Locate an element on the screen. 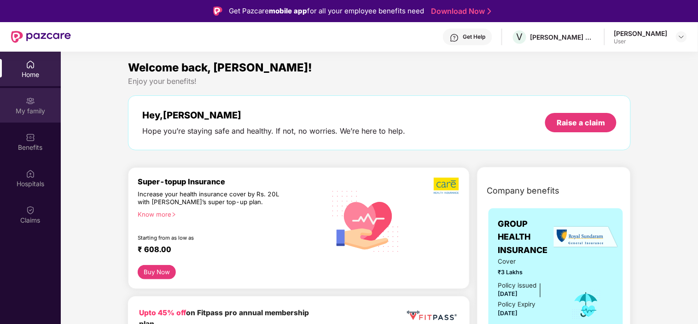 This screenshot has height=324, width=698. img: svg+xml;base64,PHN2ZyBpZD0iQmVuZWZpdHMiIHhtbG5zPSJodHRwOi8vd3d3LnczLm9yZy8yMDAwL3N2ZyIgd2lkdGg9Ij... is located at coordinates (30, 137).